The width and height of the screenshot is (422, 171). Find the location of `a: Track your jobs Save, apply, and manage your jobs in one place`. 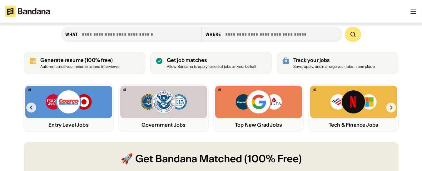

a: Track your jobs Save, apply, and manage your jobs in one place is located at coordinates (337, 63).